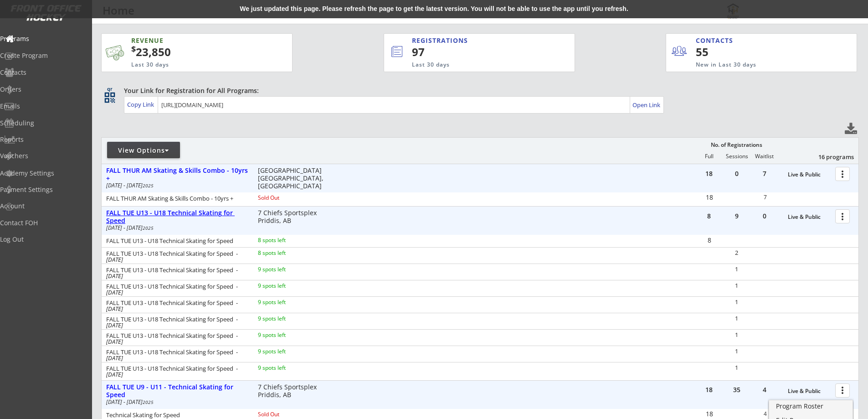 The image size is (868, 419). What do you see at coordinates (764, 156) in the screenshot?
I see `div: Waitlist` at bounding box center [764, 156].